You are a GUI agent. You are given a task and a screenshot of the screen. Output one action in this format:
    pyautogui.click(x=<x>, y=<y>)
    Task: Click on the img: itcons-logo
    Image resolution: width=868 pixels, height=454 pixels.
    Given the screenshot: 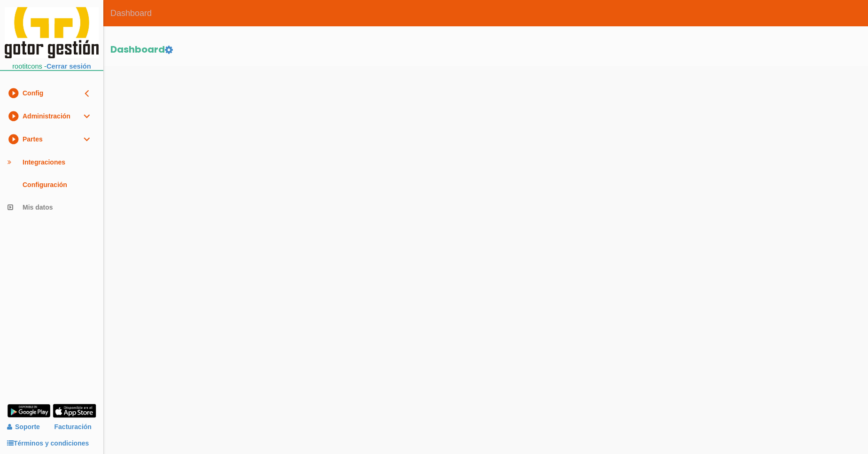 What is the action you would take?
    pyautogui.click(x=51, y=32)
    